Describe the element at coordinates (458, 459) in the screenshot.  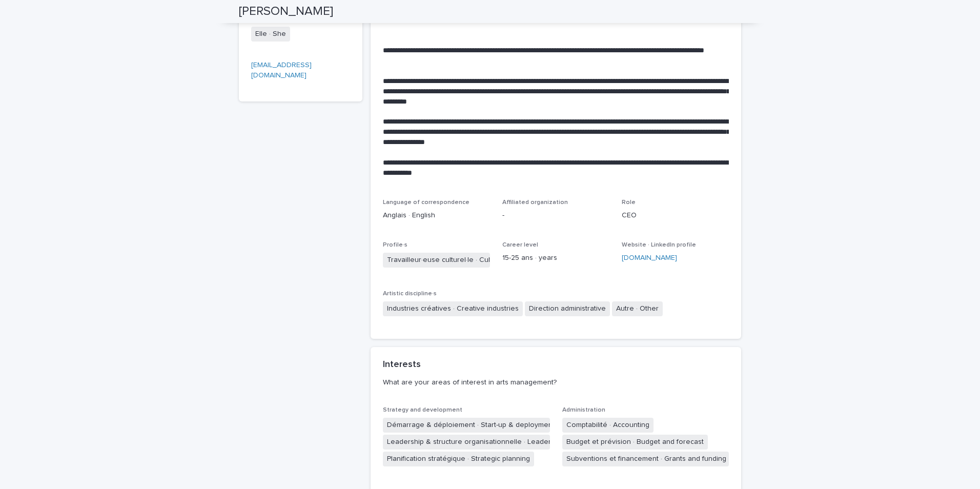
I see `span: Planification stratégique · Strategic planning` at that location.